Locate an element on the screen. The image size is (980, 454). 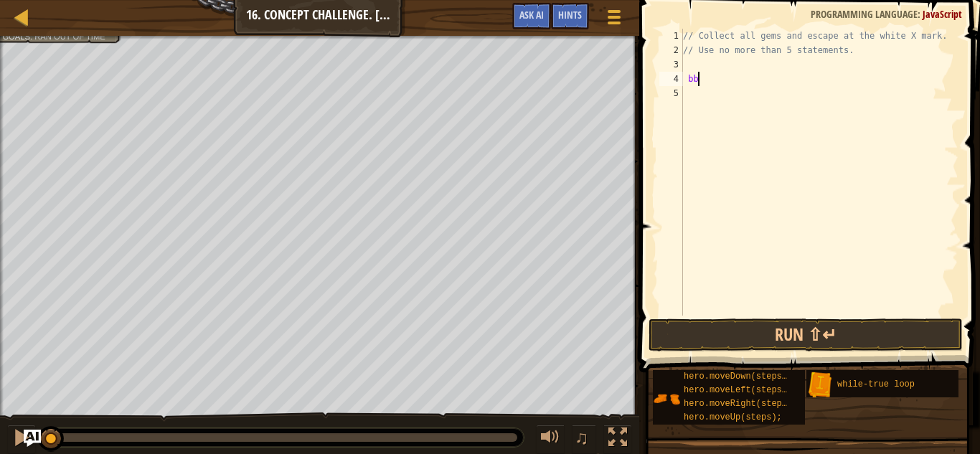
div: 4 is located at coordinates (671, 79).